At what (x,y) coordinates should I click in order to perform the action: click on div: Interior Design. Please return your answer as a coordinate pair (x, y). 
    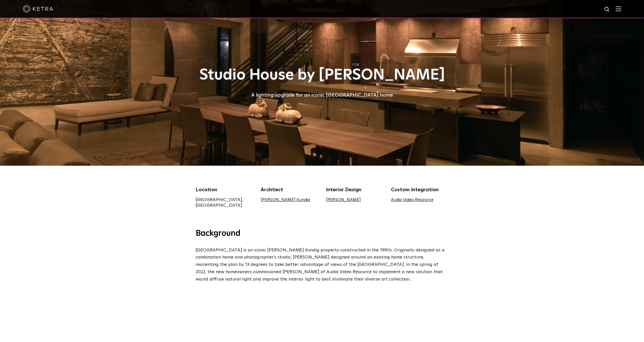
    Looking at the image, I should click on (355, 190).